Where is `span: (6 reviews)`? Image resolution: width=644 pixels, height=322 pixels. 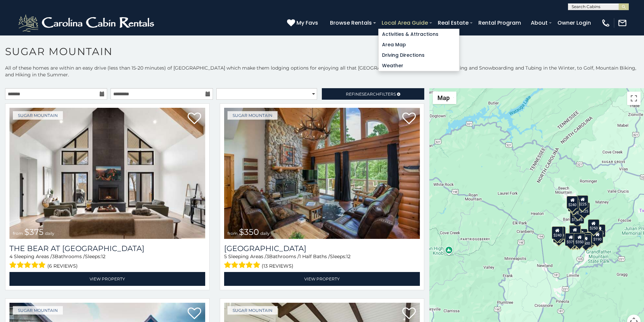 span: (6 reviews) is located at coordinates (62, 266).